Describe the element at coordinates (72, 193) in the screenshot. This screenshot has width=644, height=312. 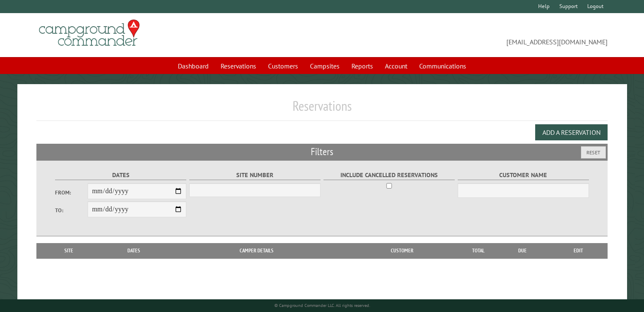
I see `label: From:` at that location.